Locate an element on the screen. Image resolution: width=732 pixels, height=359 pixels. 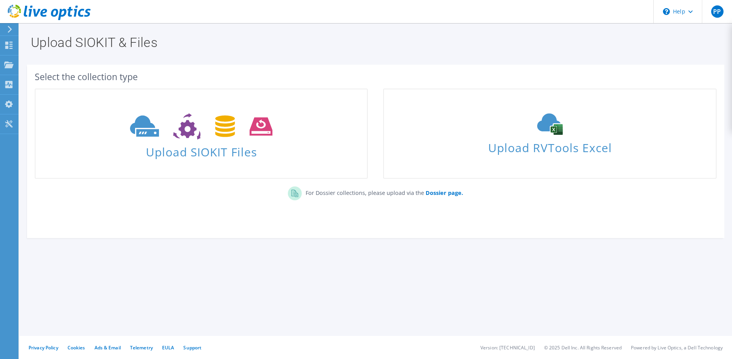
a: Upload SIOKIT Files is located at coordinates (201, 134).